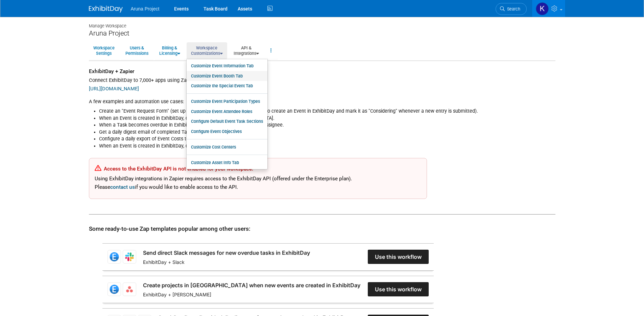 The width and height of the screenshot is (644, 316). I want to click on li: Create an "Event Request Form" (set up a Google Form and configure a Zap to create an Event in Ex..., so click(327, 111).